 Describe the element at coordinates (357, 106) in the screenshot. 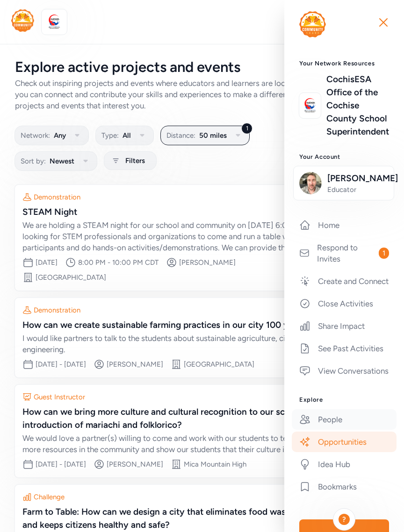

I see `a: CochisESA Office of the Cochise County School Superintendent` at that location.